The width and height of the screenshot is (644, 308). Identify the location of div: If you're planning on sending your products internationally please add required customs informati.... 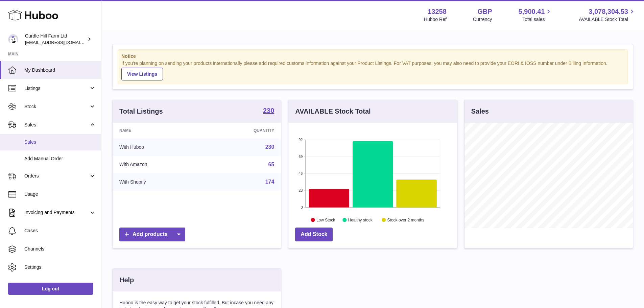
(373, 70).